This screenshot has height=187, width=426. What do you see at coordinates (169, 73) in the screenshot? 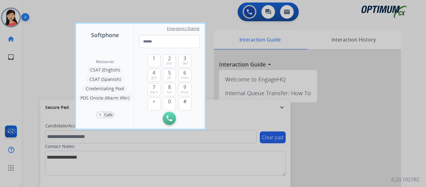
I see `span: 5` at bounding box center [169, 73].